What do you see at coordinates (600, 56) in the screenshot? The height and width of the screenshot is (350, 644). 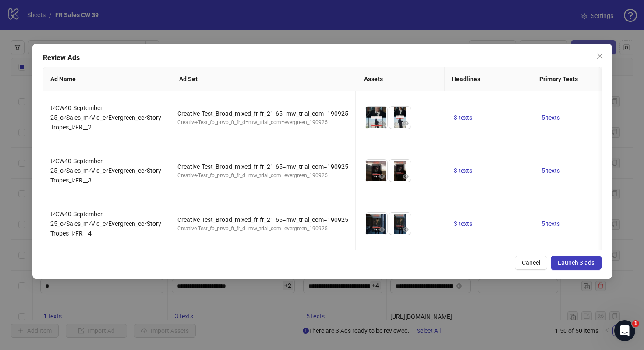 I see `button: Close` at bounding box center [600, 56].